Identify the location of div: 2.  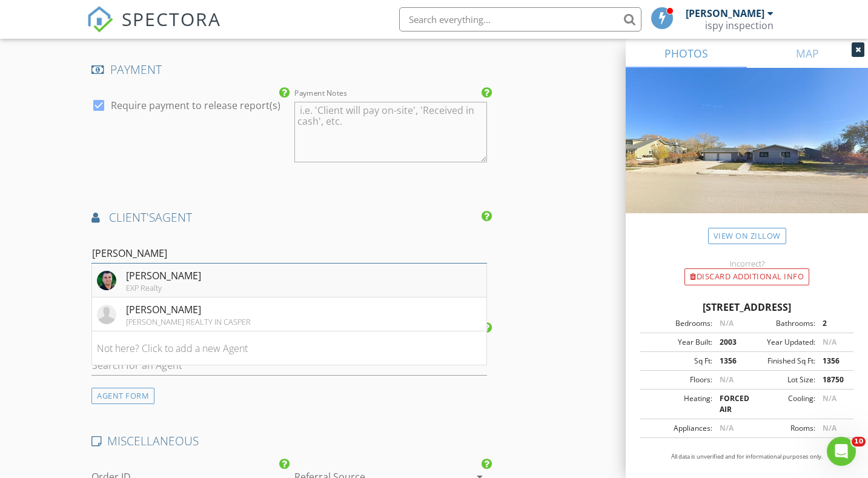
(832, 324).